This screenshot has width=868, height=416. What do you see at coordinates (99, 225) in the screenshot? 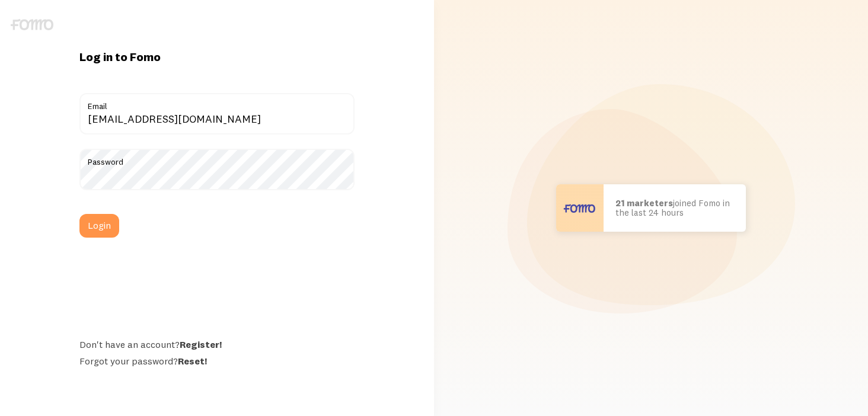
I see `button: Login` at bounding box center [99, 225].